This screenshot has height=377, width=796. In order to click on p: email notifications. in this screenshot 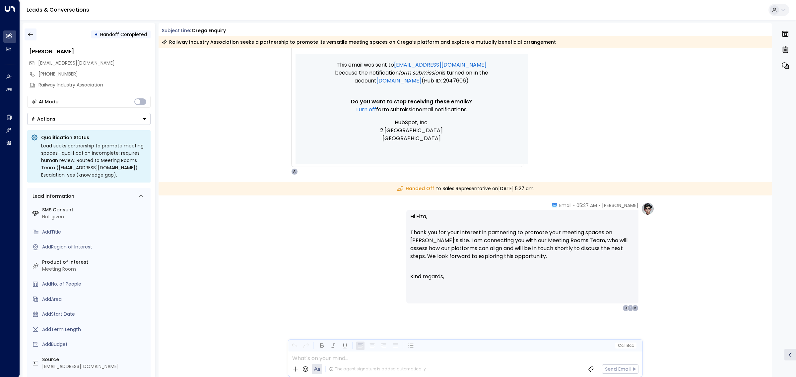, I will do `click(411, 110)`.